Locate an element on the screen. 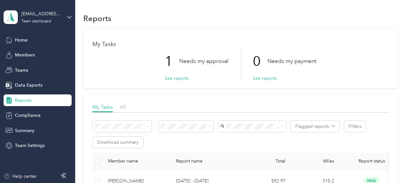 The width and height of the screenshot is (409, 183). p: Needs my payment is located at coordinates (291, 61).